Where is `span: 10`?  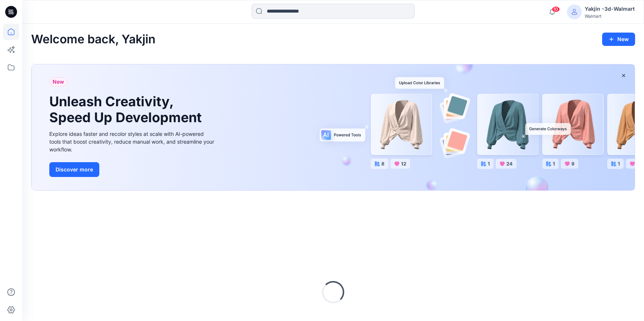
span: 10 is located at coordinates (556, 9).